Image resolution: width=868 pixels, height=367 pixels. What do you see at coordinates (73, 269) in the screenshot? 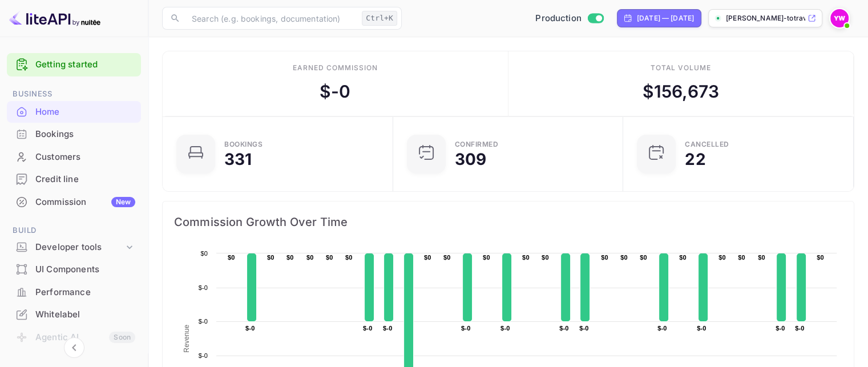
I see `a: UI Components` at bounding box center [73, 269].